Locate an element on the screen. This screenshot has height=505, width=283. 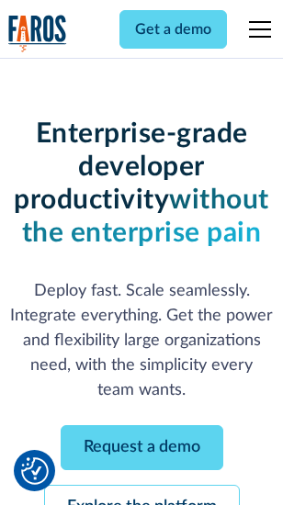
a: Get a demo is located at coordinates (173, 29).